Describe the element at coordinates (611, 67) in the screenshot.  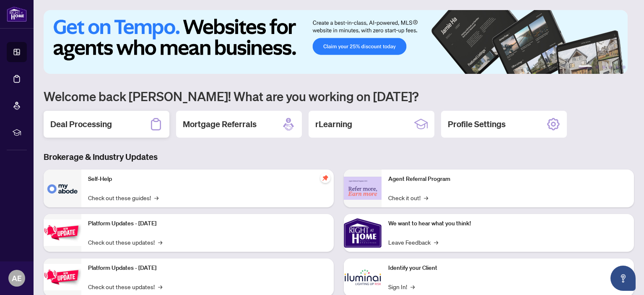
I see `button: 4` at that location.